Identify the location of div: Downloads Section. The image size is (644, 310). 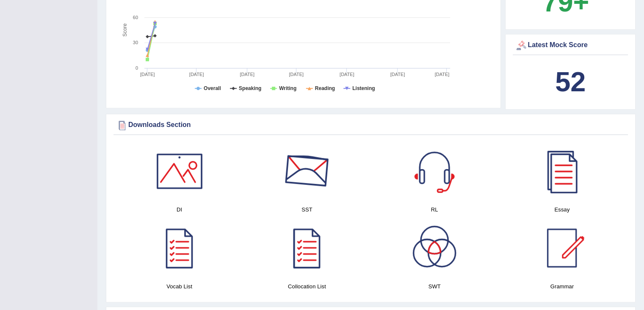
(371, 125).